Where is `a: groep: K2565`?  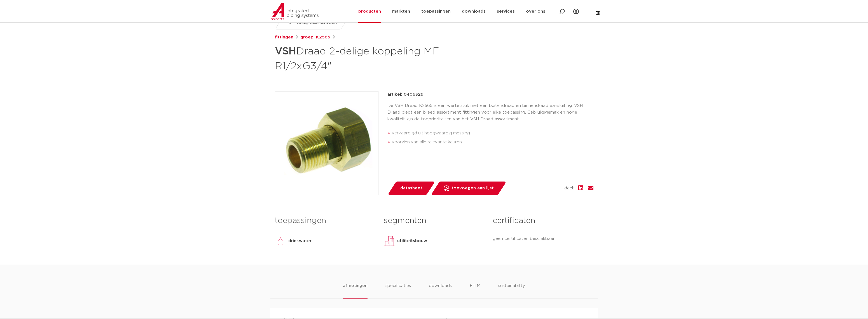
a: groep: K2565 is located at coordinates (315, 38).